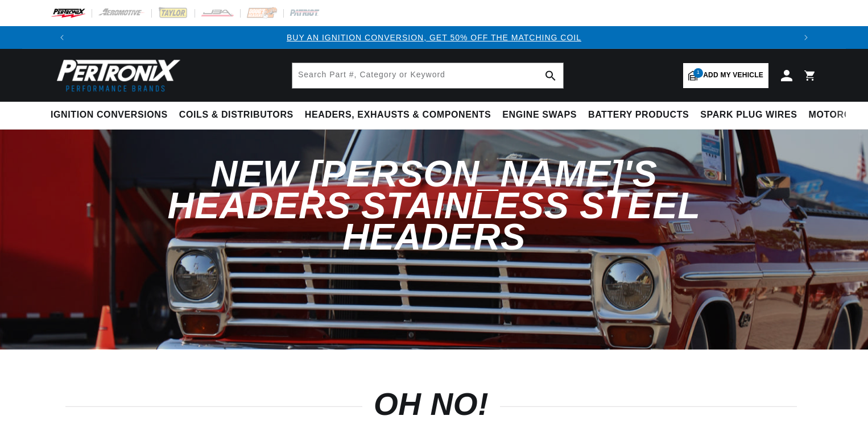 The image size is (868, 424). Describe the element at coordinates (112, 115) in the screenshot. I see `summary: Ignition Conversions` at that location.